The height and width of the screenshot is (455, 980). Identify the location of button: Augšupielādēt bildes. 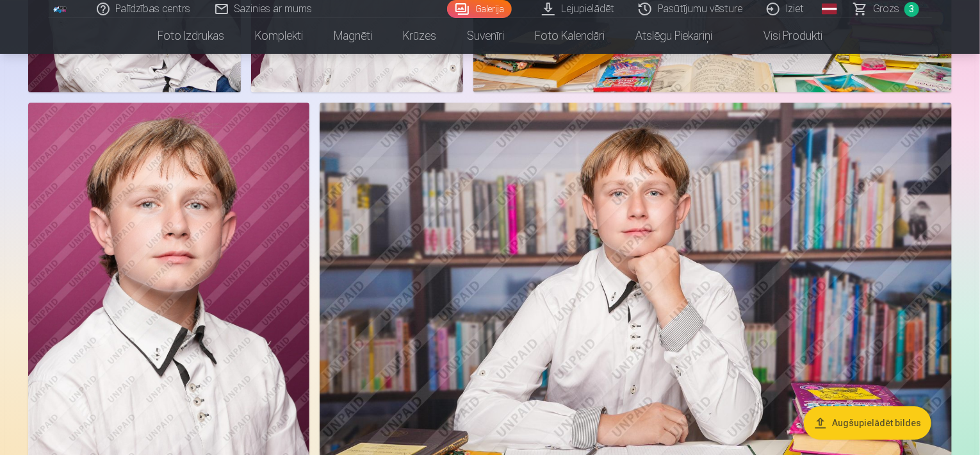
(867, 423).